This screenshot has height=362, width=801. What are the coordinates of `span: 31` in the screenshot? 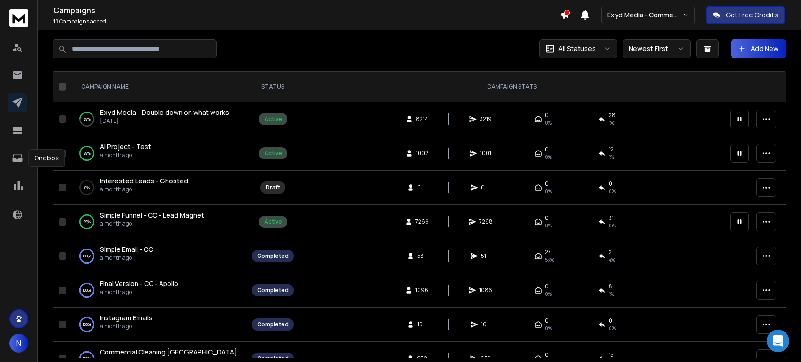 It's located at (611, 218).